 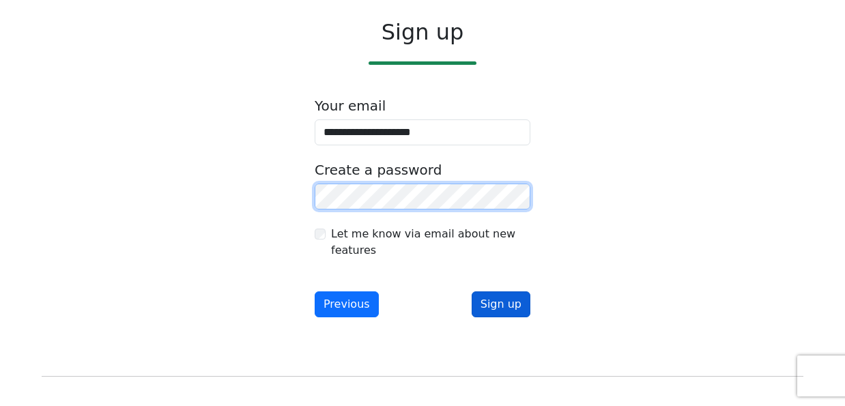 I want to click on label: Create a password, so click(x=378, y=170).